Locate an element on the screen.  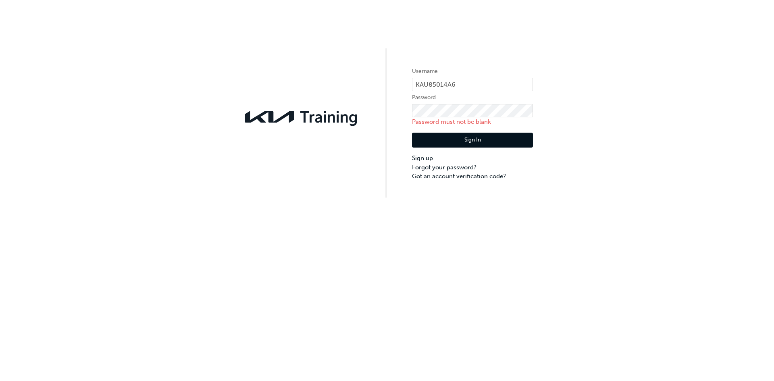
a: Got an account verification code? is located at coordinates (473, 176).